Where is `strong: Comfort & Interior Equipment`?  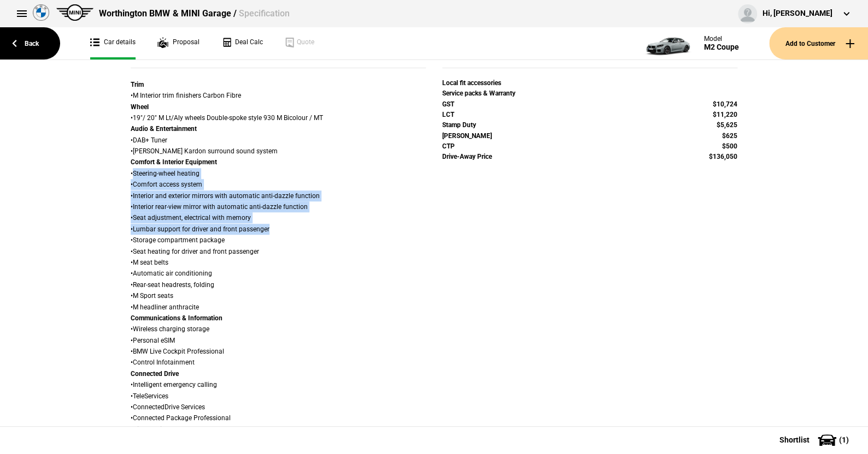 strong: Comfort & Interior Equipment is located at coordinates (174, 162).